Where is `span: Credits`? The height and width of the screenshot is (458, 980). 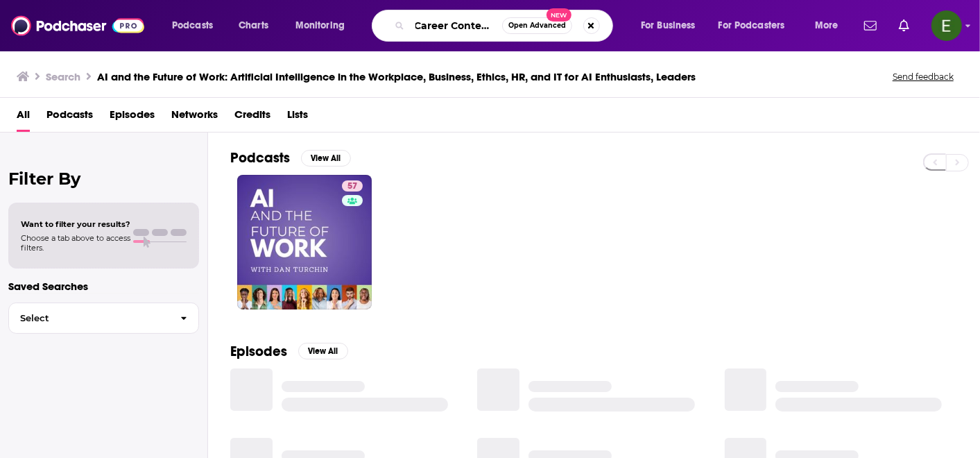 span: Credits is located at coordinates (252, 117).